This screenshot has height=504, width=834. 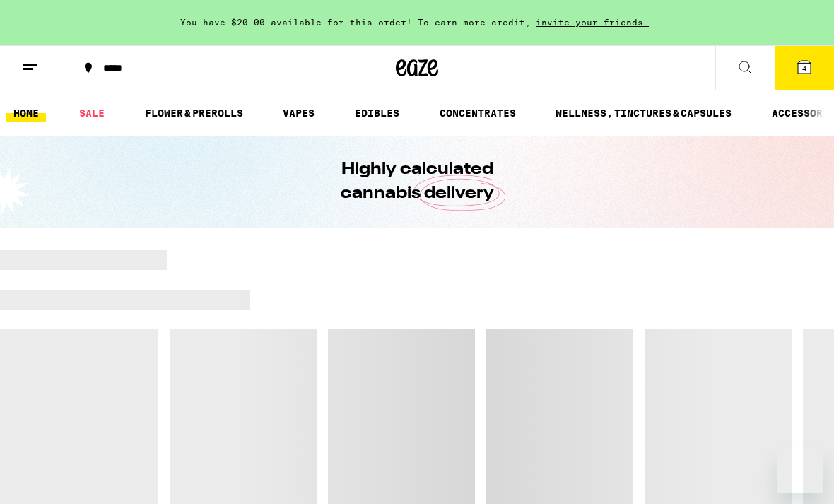 What do you see at coordinates (194, 113) in the screenshot?
I see `a: FLOWER & PREROLLS` at bounding box center [194, 113].